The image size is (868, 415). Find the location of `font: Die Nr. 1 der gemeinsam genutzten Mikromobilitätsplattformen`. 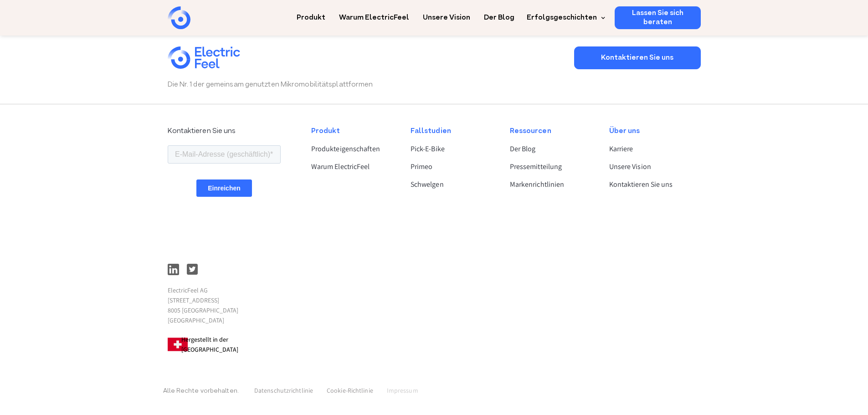

font: Die Nr. 1 der gemeinsam genutzten Mikromobilitätsplattformen is located at coordinates (270, 84).